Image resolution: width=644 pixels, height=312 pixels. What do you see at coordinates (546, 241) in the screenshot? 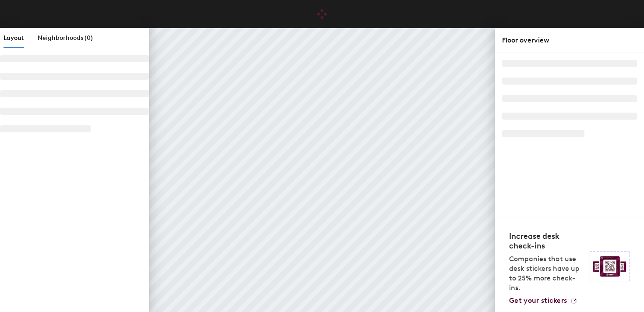
I see `h4: Increase desk check-ins` at bounding box center [546, 241].